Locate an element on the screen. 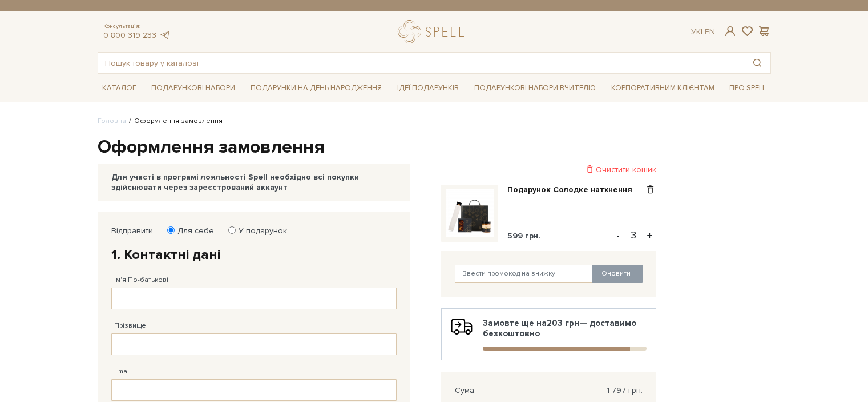 The width and height of the screenshot is (868, 402). label: Прізвище is located at coordinates (130, 326).